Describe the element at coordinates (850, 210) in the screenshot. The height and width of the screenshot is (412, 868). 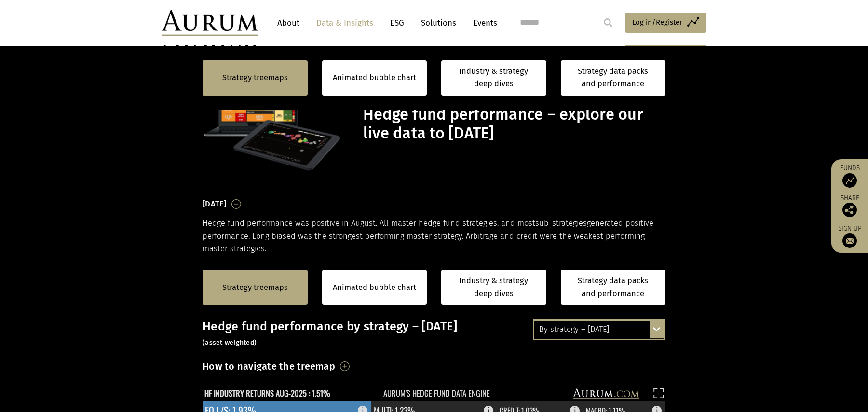
I see `img: Share this post` at that location.